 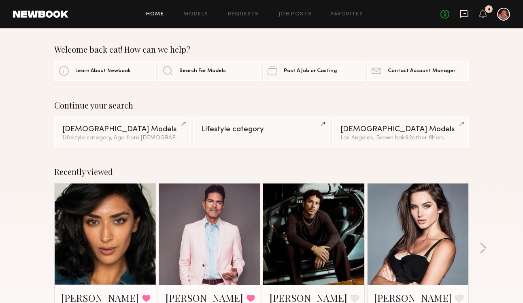 I want to click on a: Search For Models, so click(x=209, y=71).